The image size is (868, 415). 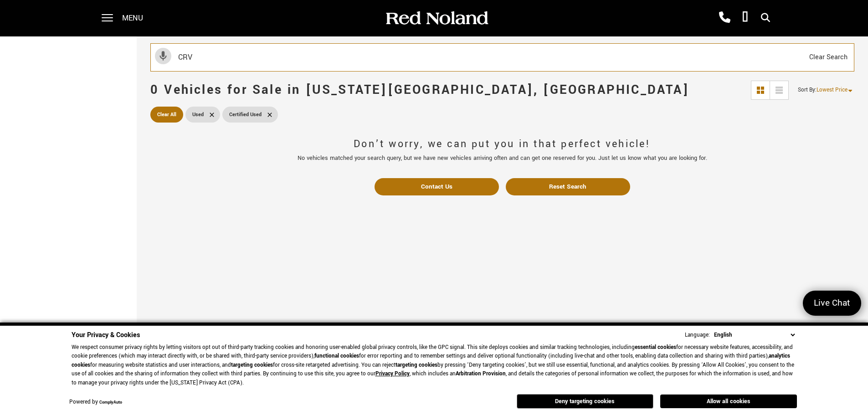 What do you see at coordinates (245, 114) in the screenshot?
I see `span: Certified Used` at bounding box center [245, 114].